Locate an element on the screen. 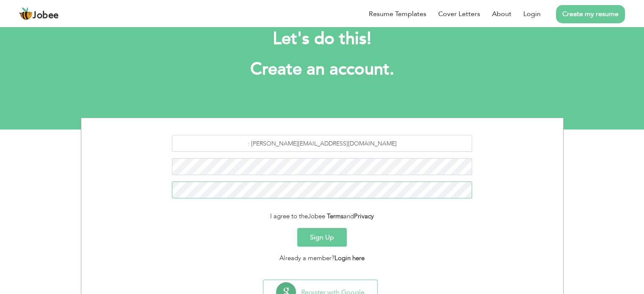 The width and height of the screenshot is (644, 294). a: Cover Letters is located at coordinates (459, 14).